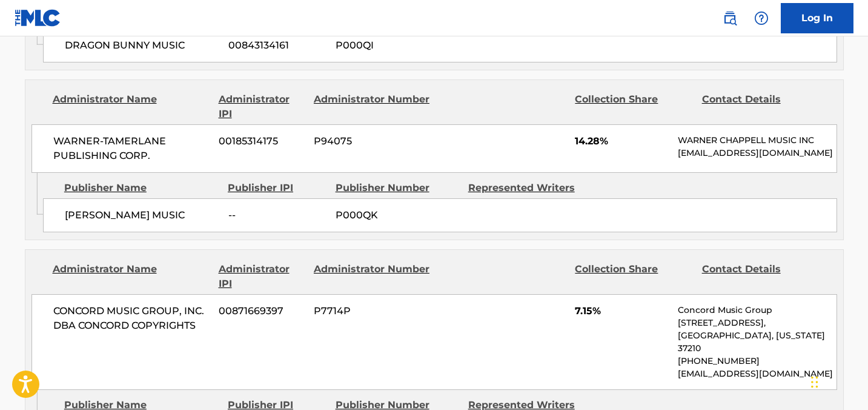 The width and height of the screenshot is (868, 410). What do you see at coordinates (762, 18) in the screenshot?
I see `img: help` at bounding box center [762, 18].